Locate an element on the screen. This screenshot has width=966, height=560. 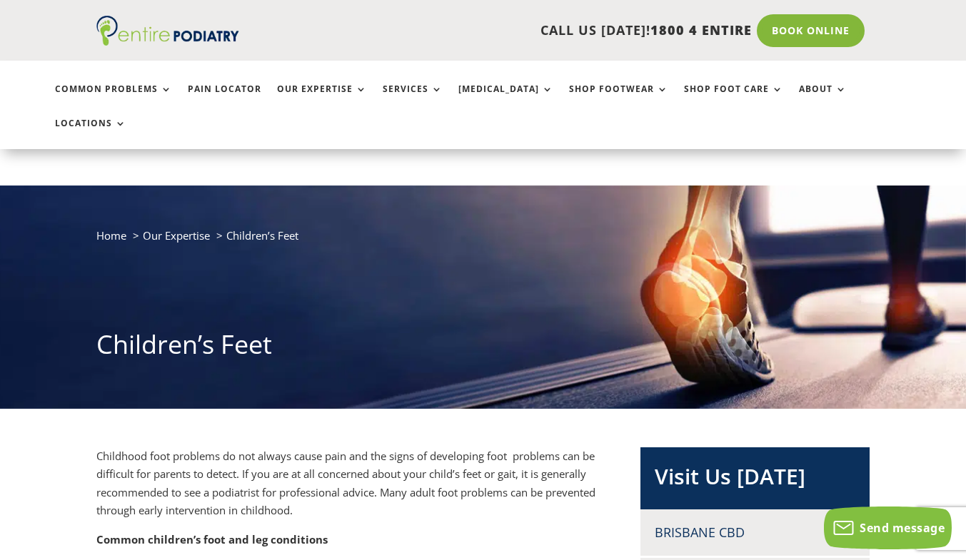
span: Our Expertise is located at coordinates (177, 236).